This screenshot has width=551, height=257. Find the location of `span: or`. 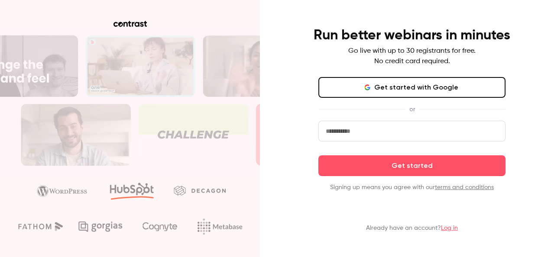

span: or is located at coordinates (412, 109).